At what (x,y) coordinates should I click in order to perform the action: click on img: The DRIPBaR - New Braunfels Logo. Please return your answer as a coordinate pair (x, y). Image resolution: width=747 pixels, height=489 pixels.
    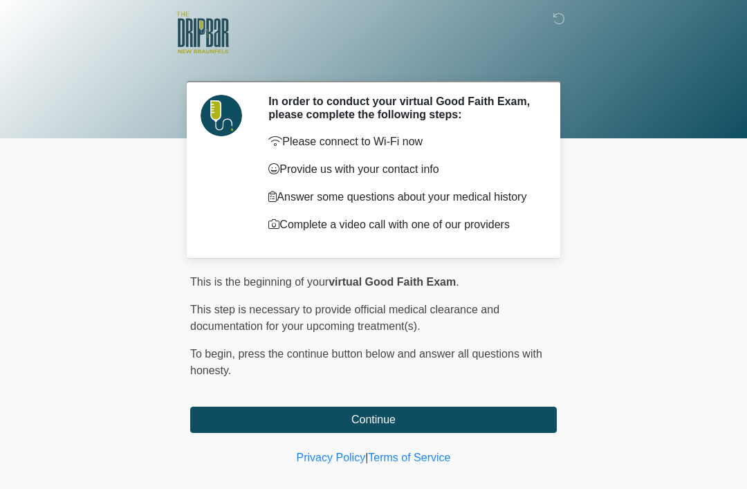
    Looking at the image, I should click on (203, 33).